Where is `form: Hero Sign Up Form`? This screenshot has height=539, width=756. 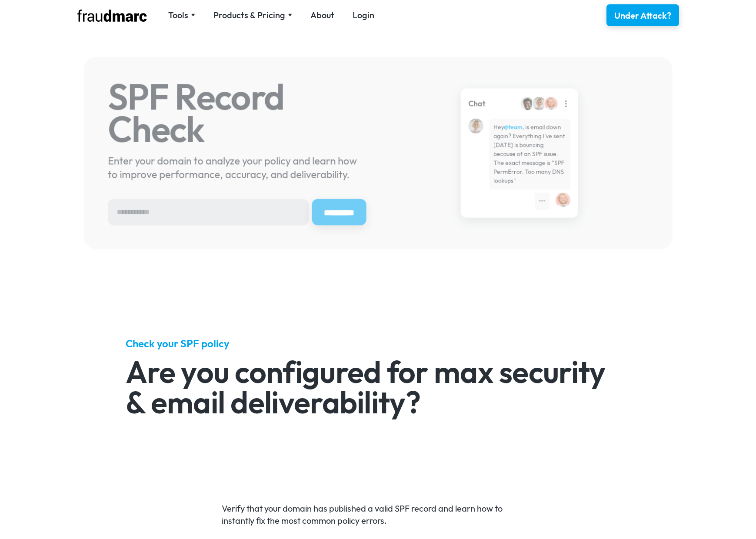 form: Hero Sign Up Form is located at coordinates (237, 212).